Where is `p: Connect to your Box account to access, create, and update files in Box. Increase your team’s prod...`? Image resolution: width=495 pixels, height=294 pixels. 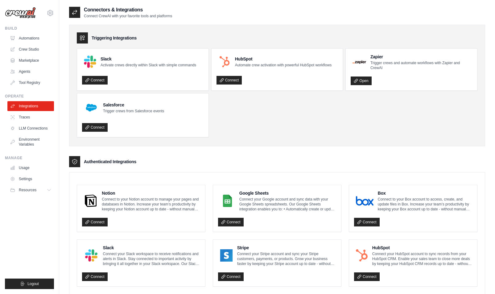 p: Connect to your Box account to access, create, and update files in Box. Increase your team’s prod... is located at coordinates (425, 204).